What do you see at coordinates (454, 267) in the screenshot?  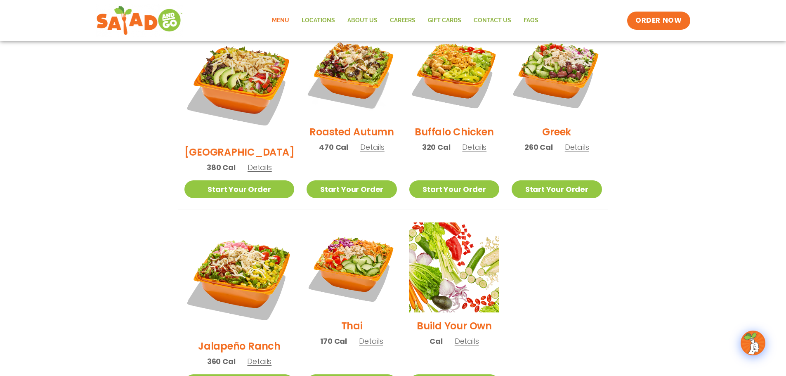 I see `img: Product photo for Build Your Own` at bounding box center [454, 267].